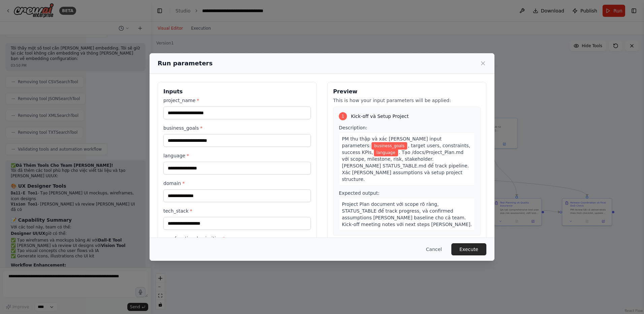  Describe the element at coordinates (237, 184) in the screenshot. I see `label: domain` at that location.